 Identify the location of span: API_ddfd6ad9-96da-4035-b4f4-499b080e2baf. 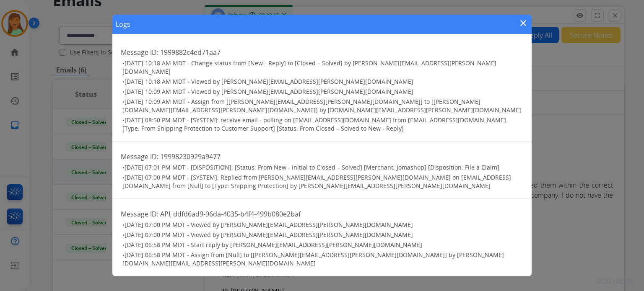
(230, 214).